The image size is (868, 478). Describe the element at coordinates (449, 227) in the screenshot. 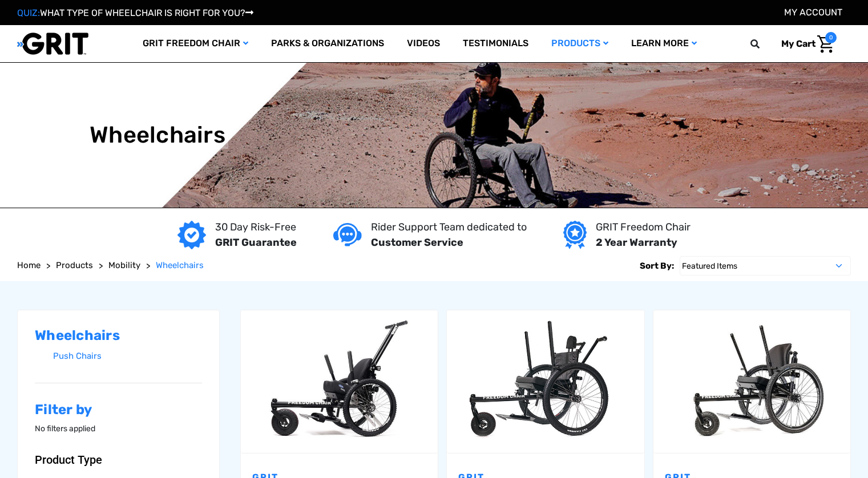

I see `p: Rider Support Team dedicated to` at that location.